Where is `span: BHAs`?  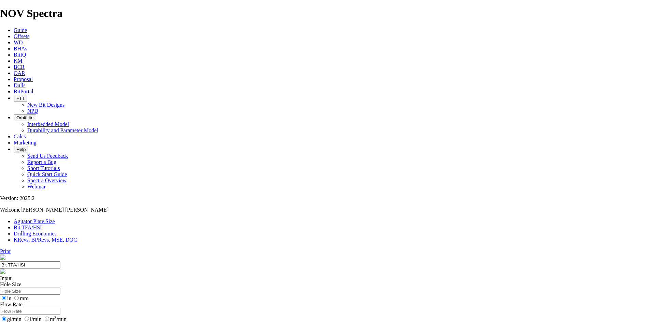 span: BHAs is located at coordinates (20, 48).